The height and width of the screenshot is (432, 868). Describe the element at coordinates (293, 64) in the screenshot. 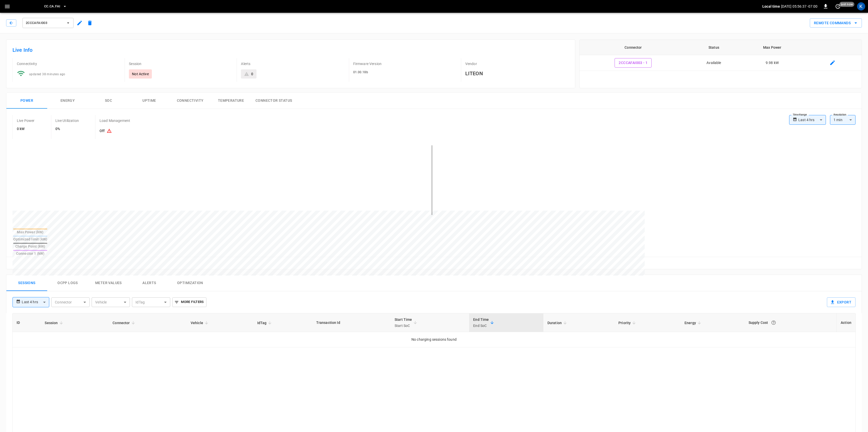

I see `p: Alerts` at that location.